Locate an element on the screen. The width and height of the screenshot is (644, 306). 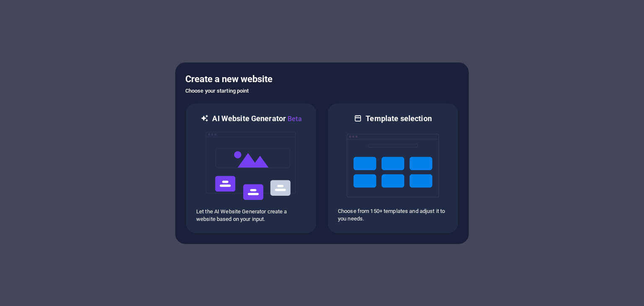
span: Beta is located at coordinates (294, 118).